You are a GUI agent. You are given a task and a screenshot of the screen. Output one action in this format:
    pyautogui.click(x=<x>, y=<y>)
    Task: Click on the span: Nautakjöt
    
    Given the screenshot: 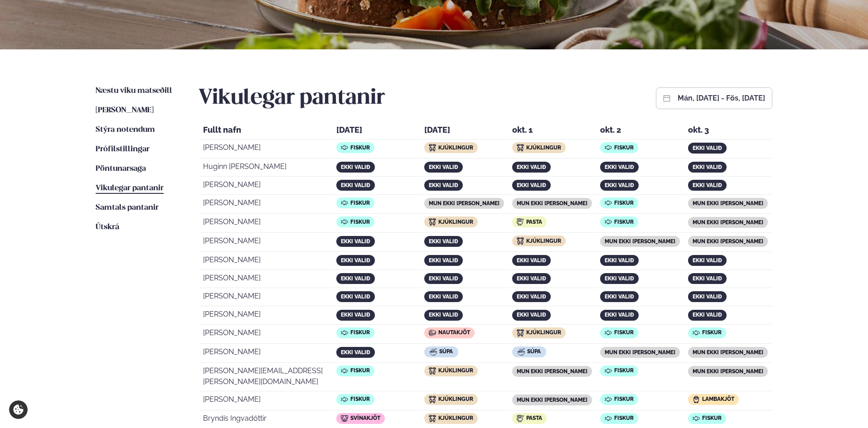 What is the action you would take?
    pyautogui.click(x=454, y=332)
    